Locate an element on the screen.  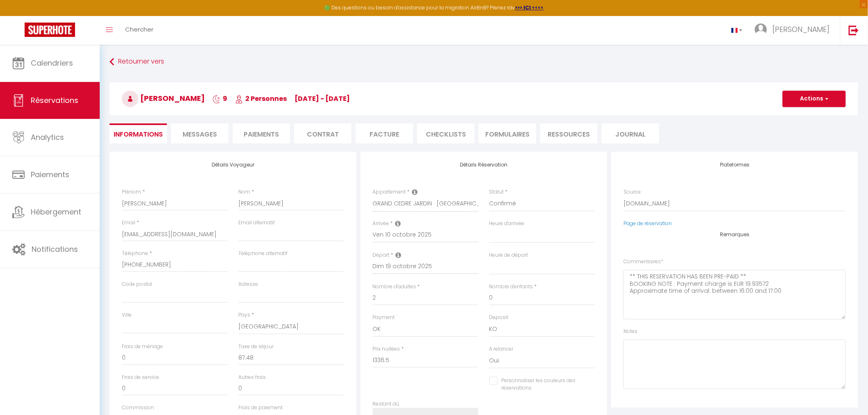
li: Contrat is located at coordinates (323, 133).